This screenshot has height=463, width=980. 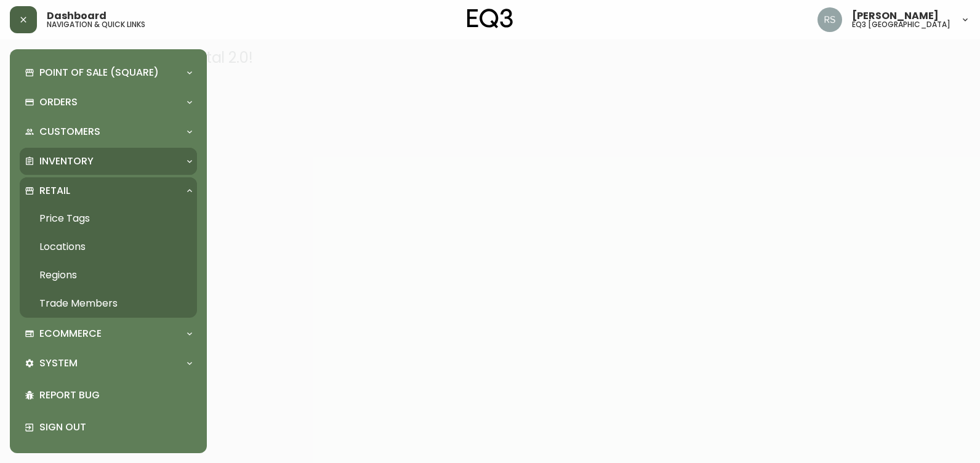 What do you see at coordinates (490, 19) in the screenshot?
I see `img: logo` at bounding box center [490, 19].